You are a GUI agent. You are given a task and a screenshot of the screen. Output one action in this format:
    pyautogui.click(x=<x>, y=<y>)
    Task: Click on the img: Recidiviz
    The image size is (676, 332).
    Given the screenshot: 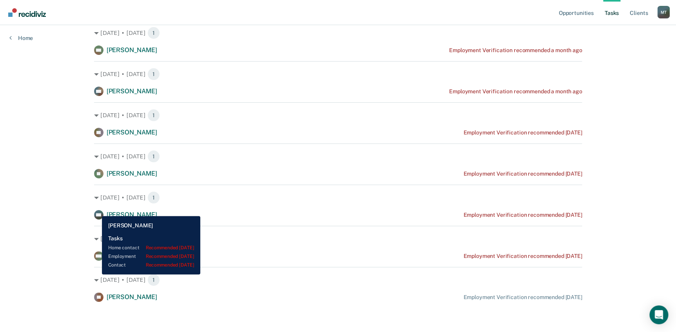 What is the action you would take?
    pyautogui.click(x=27, y=13)
    